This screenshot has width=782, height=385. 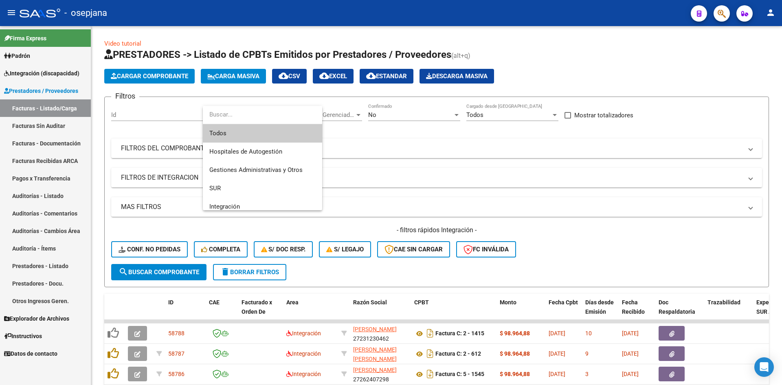 What do you see at coordinates (764, 367) in the screenshot?
I see `div: Open Intercom Messenger` at bounding box center [764, 367].